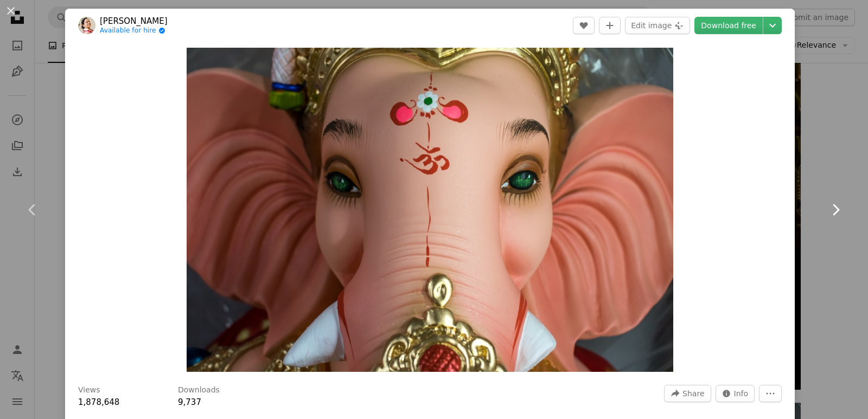 Image resolution: width=868 pixels, height=419 pixels. I want to click on span: 9,737, so click(189, 402).